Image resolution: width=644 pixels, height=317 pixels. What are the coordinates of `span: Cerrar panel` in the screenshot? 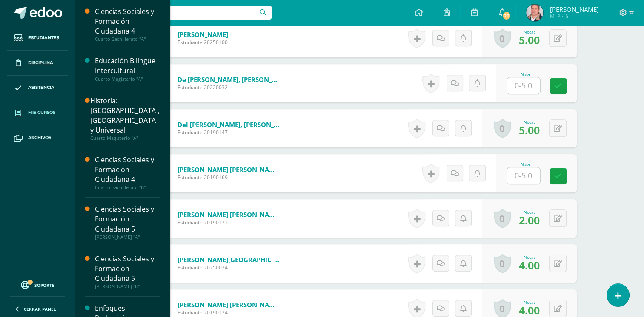 It's located at (40, 309).